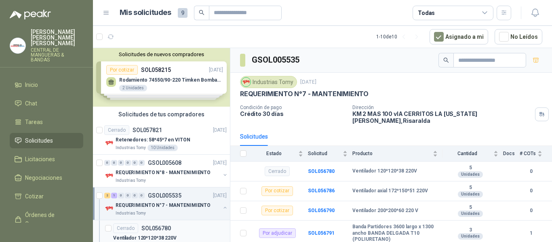  I want to click on p: GSOL005535, so click(165, 196).